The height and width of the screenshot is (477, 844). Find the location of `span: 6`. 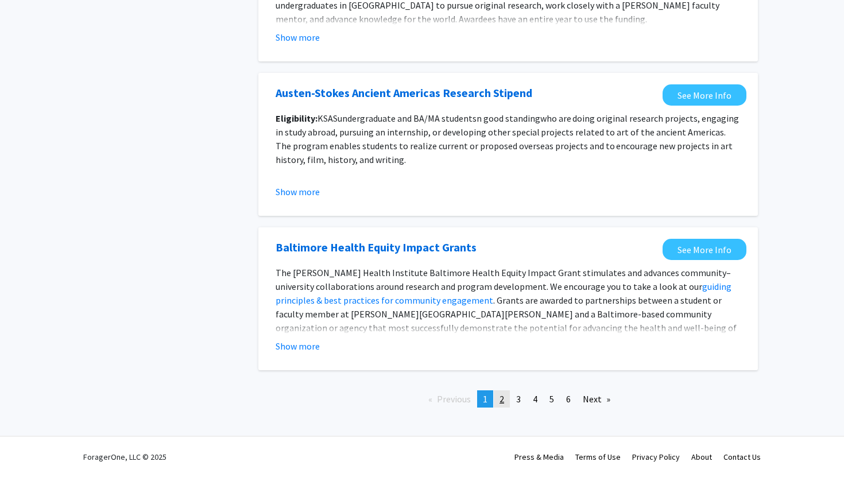

span: 6 is located at coordinates (569, 399).